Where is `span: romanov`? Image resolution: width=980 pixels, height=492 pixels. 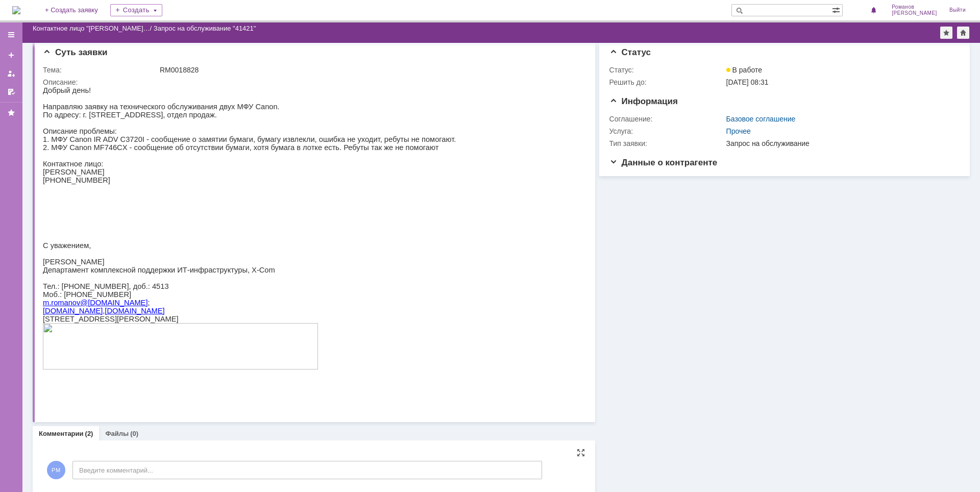
span: romanov is located at coordinates (22, 216).